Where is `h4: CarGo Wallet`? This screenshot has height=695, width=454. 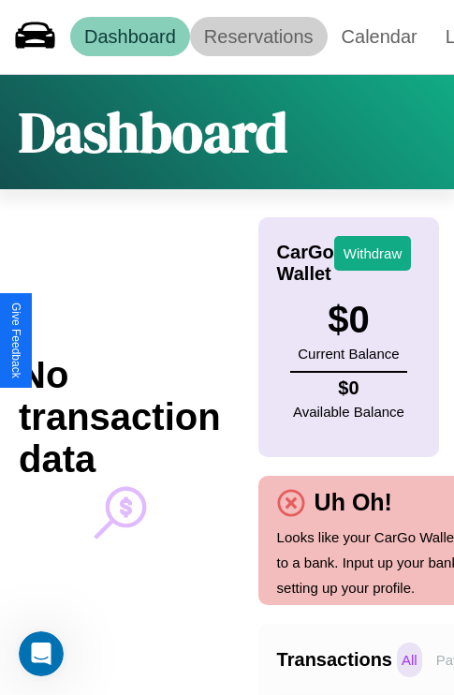 h4: CarGo Wallet is located at coordinates (305, 263).